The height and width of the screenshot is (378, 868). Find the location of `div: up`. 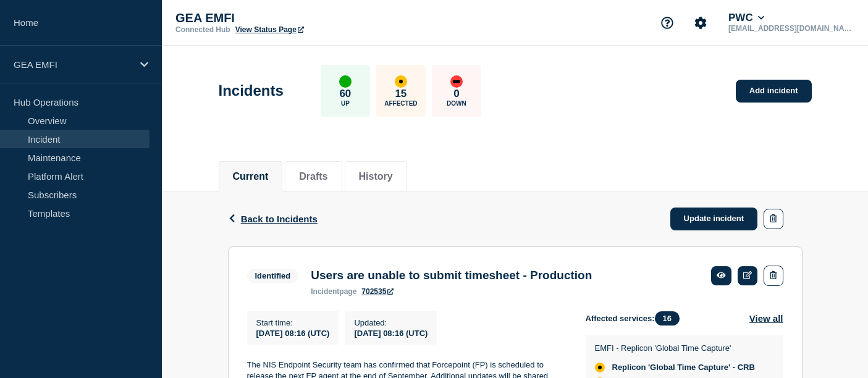

div: up is located at coordinates (346, 82).